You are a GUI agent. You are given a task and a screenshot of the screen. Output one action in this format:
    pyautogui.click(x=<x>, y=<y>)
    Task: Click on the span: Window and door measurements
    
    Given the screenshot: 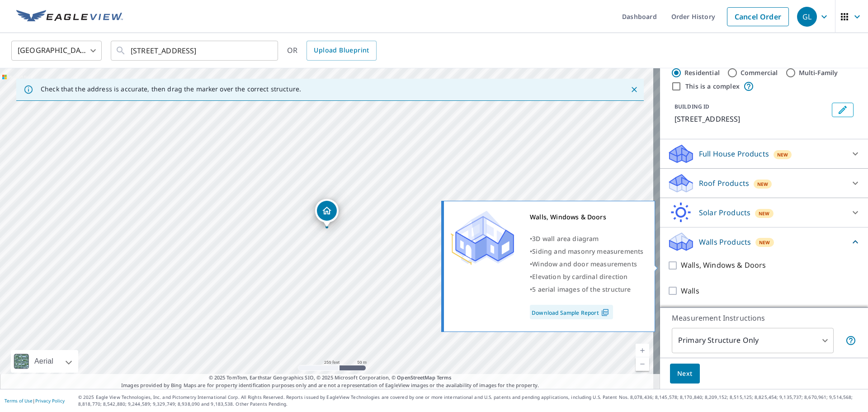 What is the action you would take?
    pyautogui.click(x=585, y=264)
    